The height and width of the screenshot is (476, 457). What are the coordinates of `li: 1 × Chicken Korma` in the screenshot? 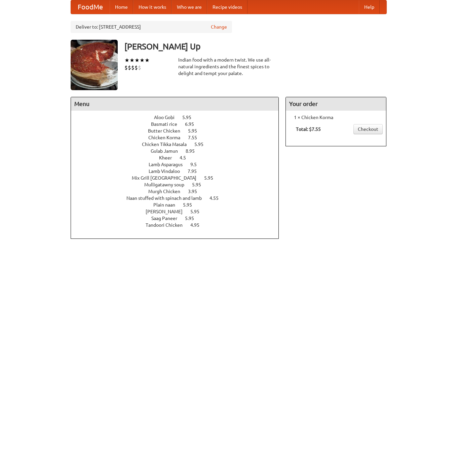 It's located at (336, 117).